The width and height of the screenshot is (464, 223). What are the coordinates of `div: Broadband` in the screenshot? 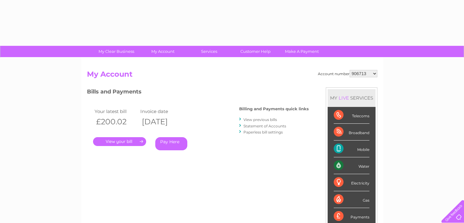 It's located at (351, 132).